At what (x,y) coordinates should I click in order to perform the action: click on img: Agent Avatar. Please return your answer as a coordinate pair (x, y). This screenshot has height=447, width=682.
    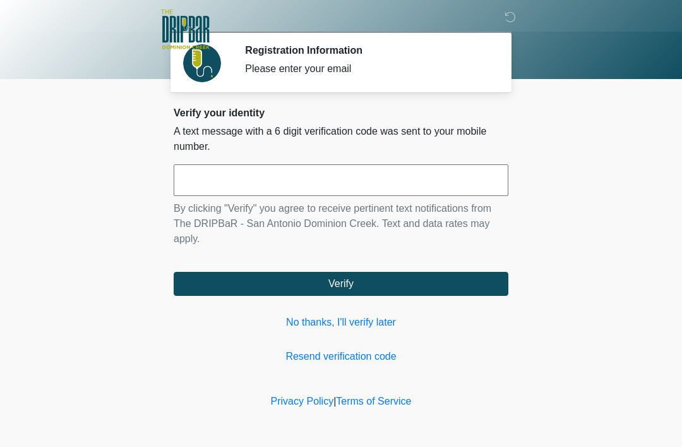
    Looking at the image, I should click on (202, 63).